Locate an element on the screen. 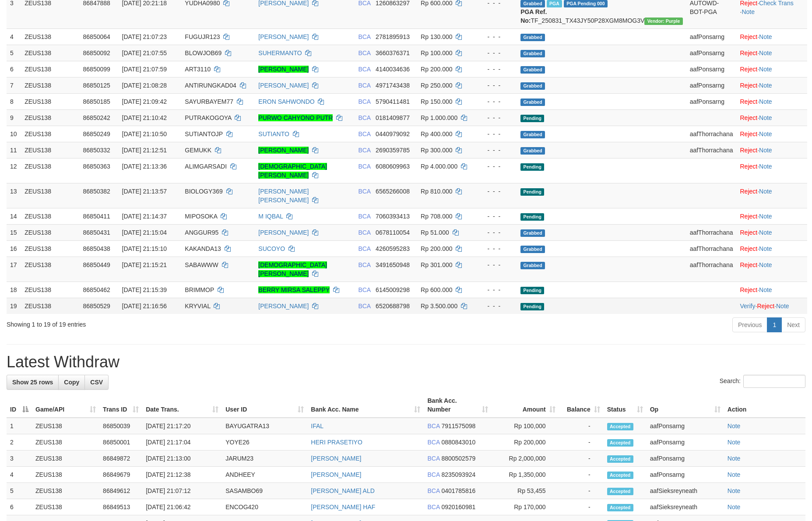 This screenshot has width=812, height=521. span: Grabbed is located at coordinates (533, 102).